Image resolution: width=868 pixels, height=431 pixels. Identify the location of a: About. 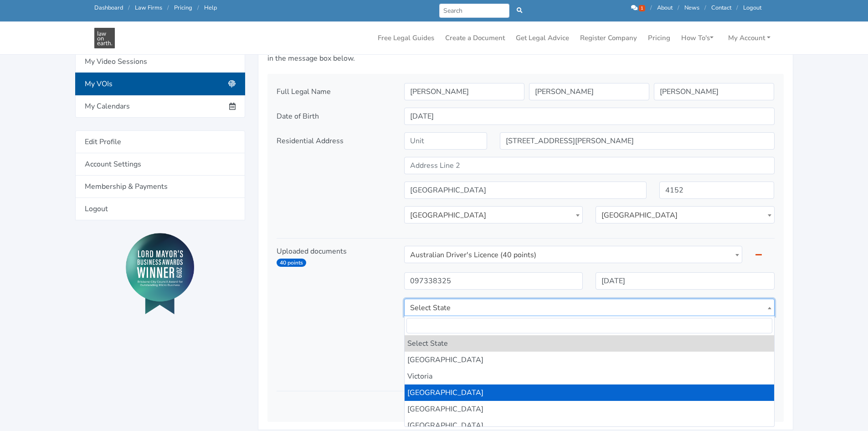
(664, 8).